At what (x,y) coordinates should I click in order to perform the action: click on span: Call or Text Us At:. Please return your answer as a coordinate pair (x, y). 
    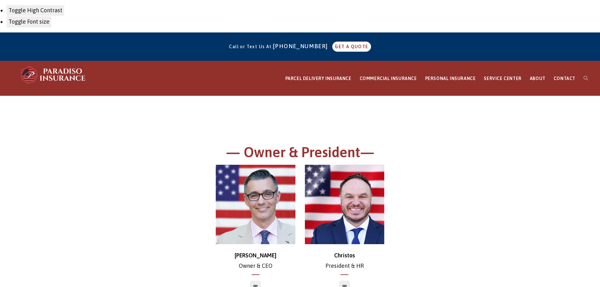
    Looking at the image, I should click on (251, 47).